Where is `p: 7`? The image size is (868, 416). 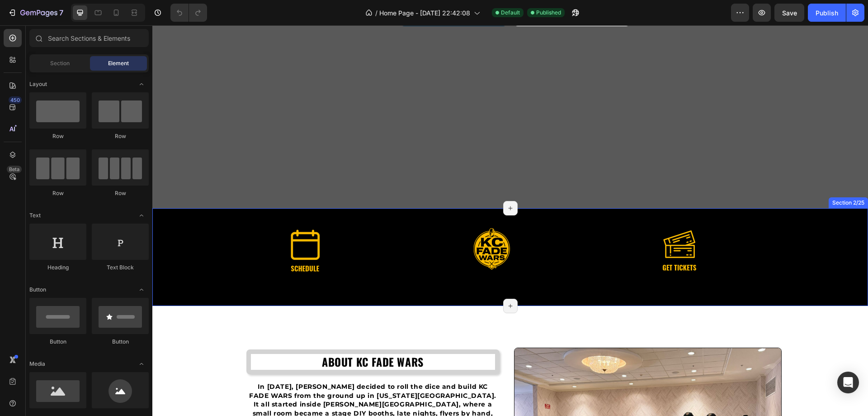
p: 7 is located at coordinates (61, 13).